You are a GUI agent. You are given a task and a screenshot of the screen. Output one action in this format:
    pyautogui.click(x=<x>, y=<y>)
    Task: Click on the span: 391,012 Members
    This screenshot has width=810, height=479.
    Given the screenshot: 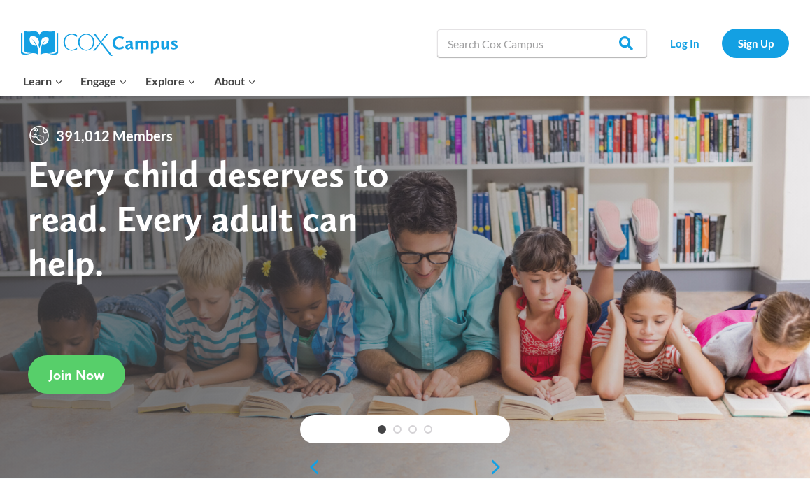 What is the action you would take?
    pyautogui.click(x=114, y=136)
    